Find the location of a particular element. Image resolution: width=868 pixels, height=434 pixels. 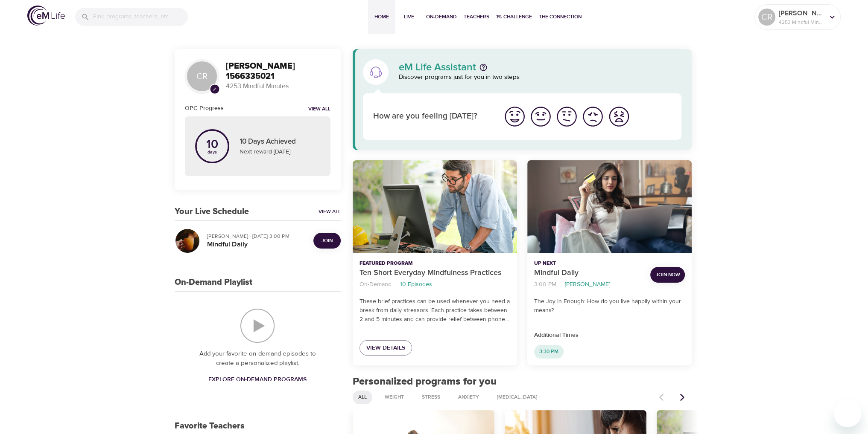

img: logo is located at coordinates (46, 15).